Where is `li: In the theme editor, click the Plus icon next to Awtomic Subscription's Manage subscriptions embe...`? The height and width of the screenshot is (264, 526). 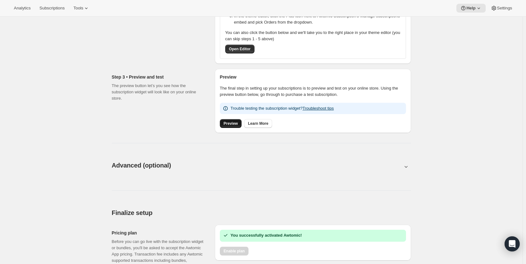
li: In the theme editor, click the Plus icon next to Awtomic Subscription's Manage subscriptions embe... is located at coordinates (319, 19).